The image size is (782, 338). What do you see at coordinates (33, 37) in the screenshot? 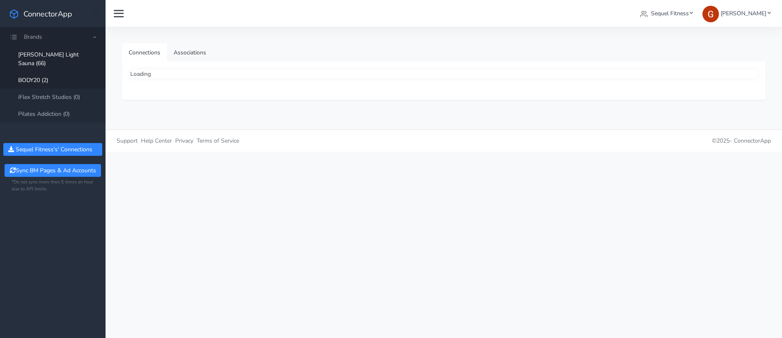
I see `span: Brands` at bounding box center [33, 37].